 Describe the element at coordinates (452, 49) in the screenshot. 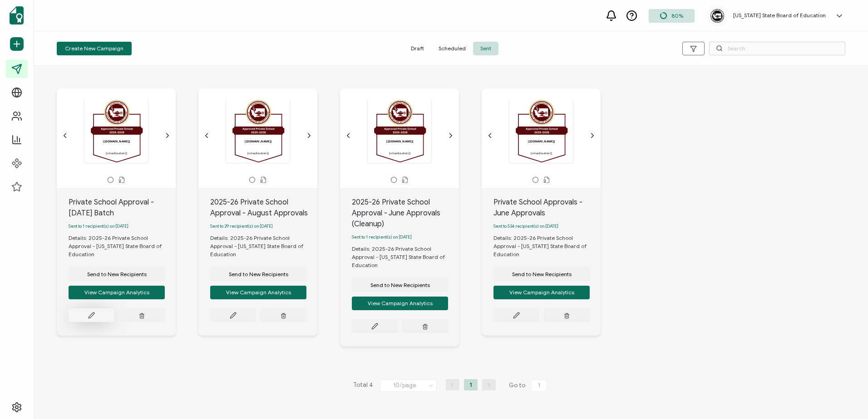

I see `span: Scheduled` at that location.